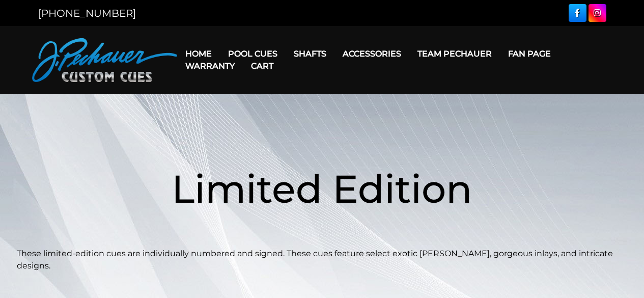 This screenshot has height=298, width=644. Describe the element at coordinates (322, 188) in the screenshot. I see `span: Limited Edition` at that location.